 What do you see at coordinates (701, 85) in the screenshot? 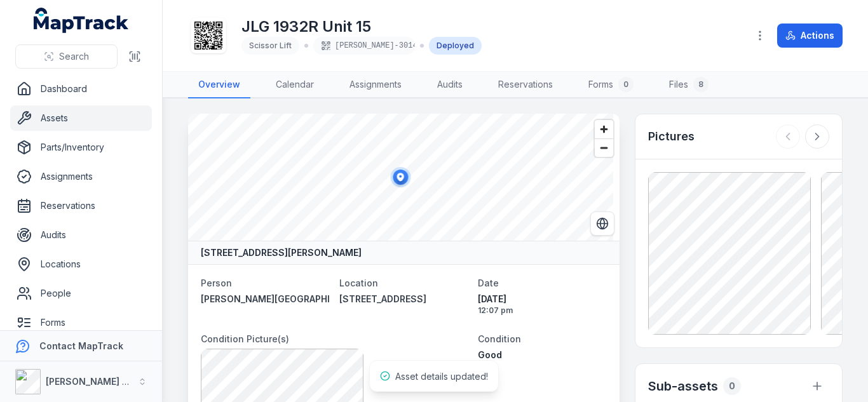
I see `div: 8` at bounding box center [701, 85].